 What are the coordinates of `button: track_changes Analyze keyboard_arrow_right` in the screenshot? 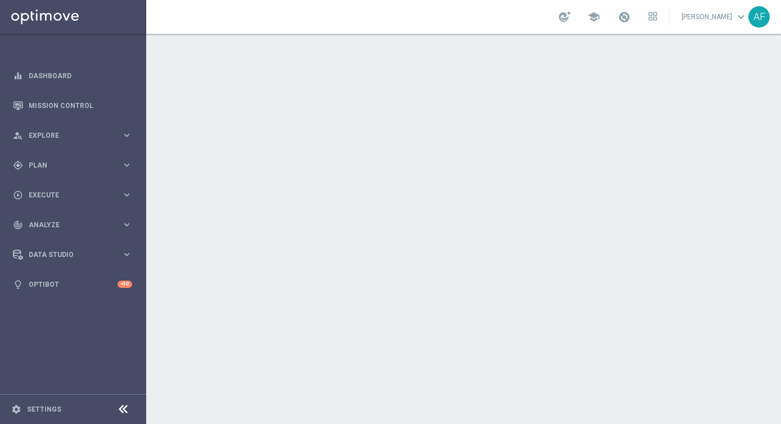 It's located at (73, 225).